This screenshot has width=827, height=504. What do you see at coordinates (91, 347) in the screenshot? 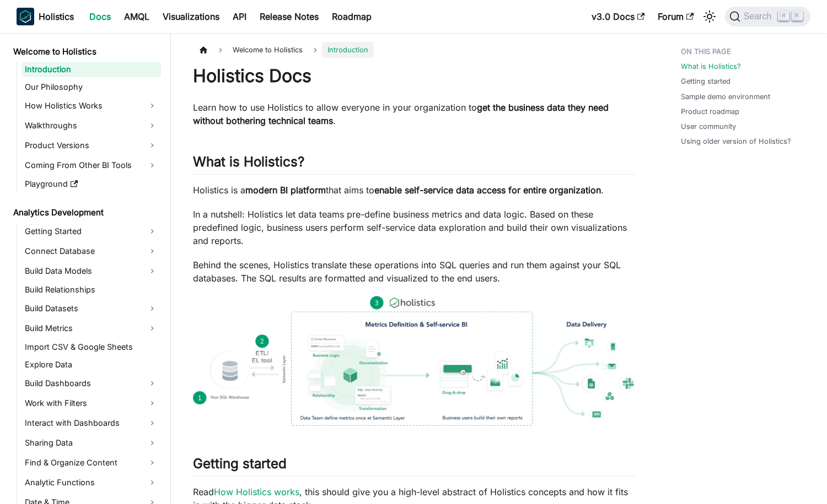
I see `a: Import CSV & Google Sheets` at bounding box center [91, 347].